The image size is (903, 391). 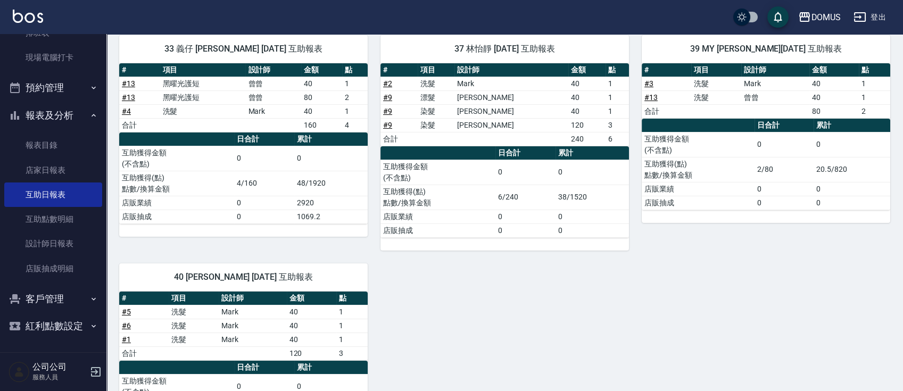 What do you see at coordinates (438, 217) in the screenshot?
I see `td: 店販業績` at bounding box center [438, 217].